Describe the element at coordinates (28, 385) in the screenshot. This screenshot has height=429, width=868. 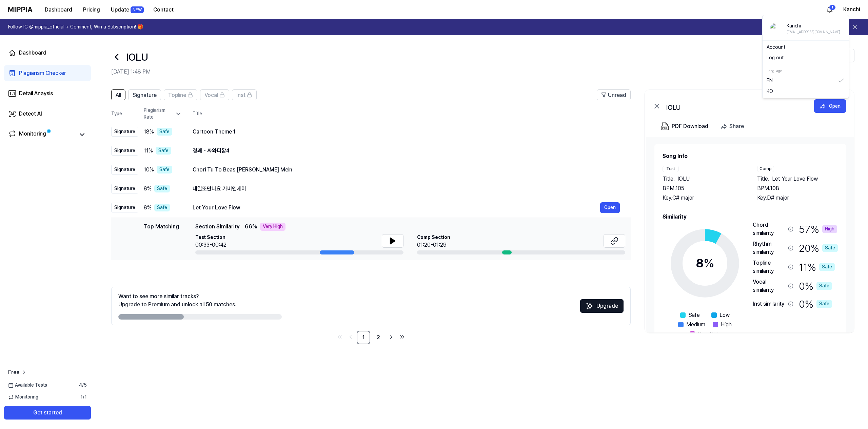
I see `span: Available Tests` at that location.